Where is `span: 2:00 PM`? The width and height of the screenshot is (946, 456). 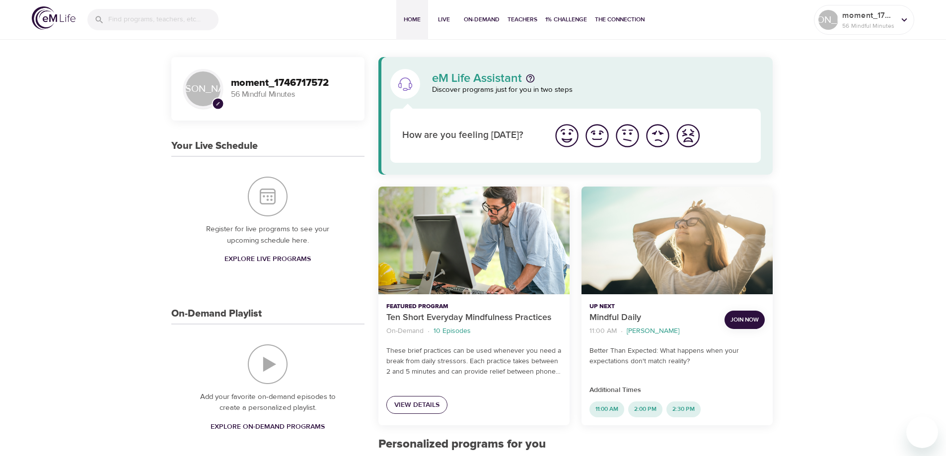
span: 2:00 PM is located at coordinates (645, 409).